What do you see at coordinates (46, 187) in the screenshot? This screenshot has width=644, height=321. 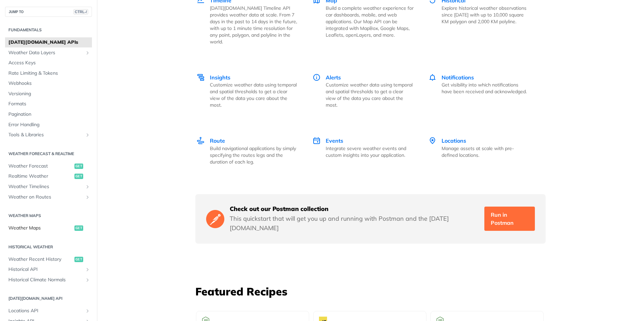 I see `span: Weather Timelines` at bounding box center [46, 187].